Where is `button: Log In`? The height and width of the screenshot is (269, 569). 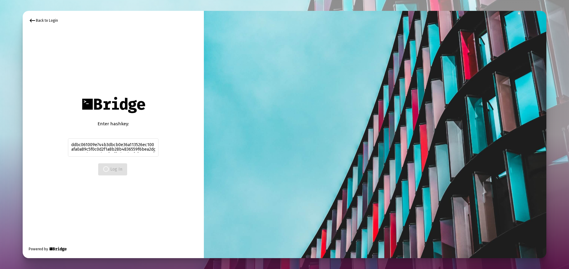
button: Log In is located at coordinates (113, 169).